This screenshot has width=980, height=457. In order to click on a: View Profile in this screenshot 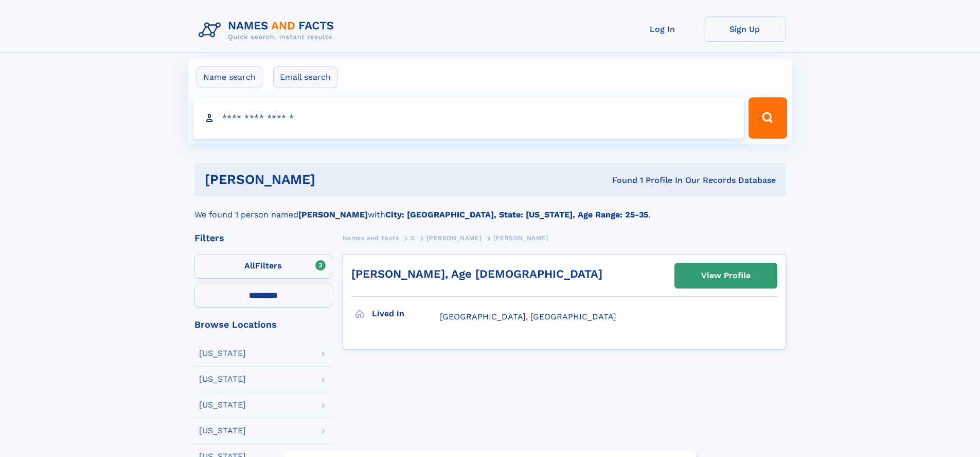, I will do `click(726, 276)`.